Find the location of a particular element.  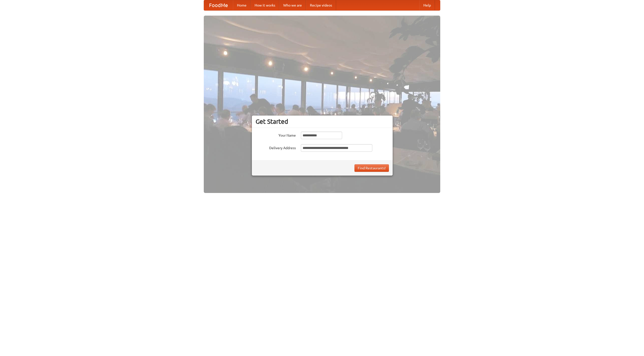

label: Your Name is located at coordinates (276, 134).